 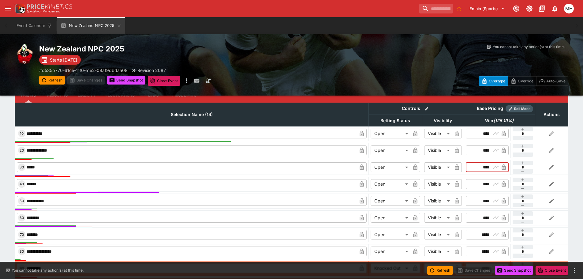 I want to click on p: Copy To Clipboard, so click(x=83, y=70).